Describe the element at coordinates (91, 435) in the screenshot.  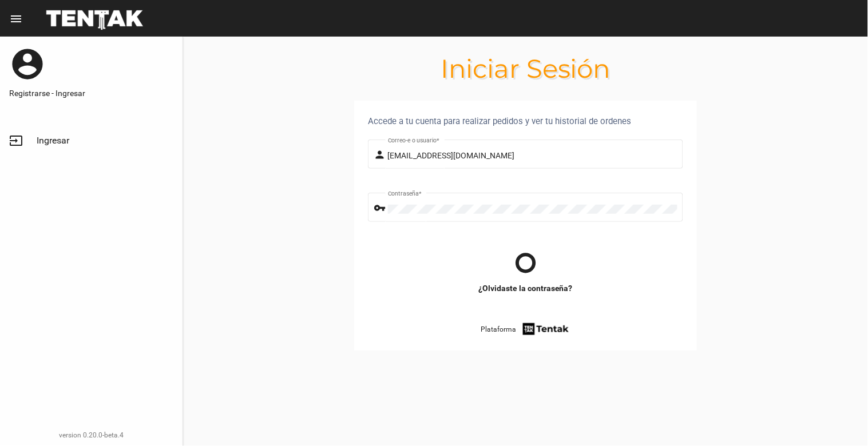
I see `div: version 0.20.0-beta.4` at that location.